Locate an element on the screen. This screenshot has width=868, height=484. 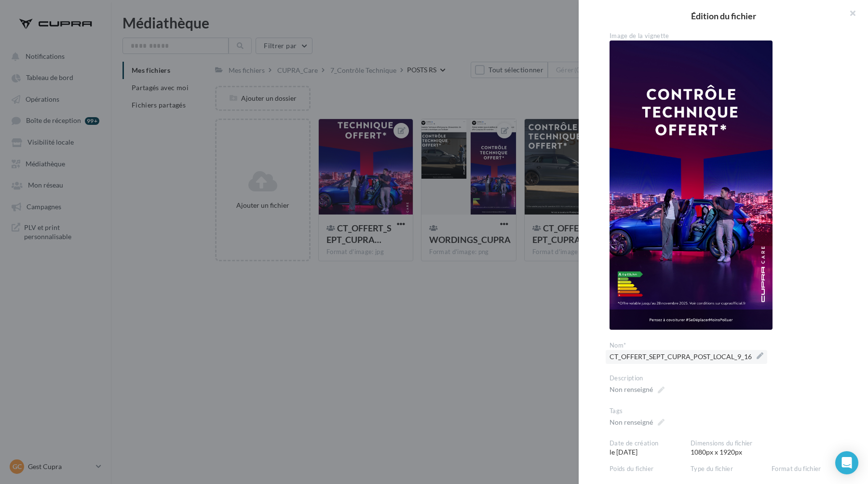
div: Poids du fichier is located at coordinates (646, 469).